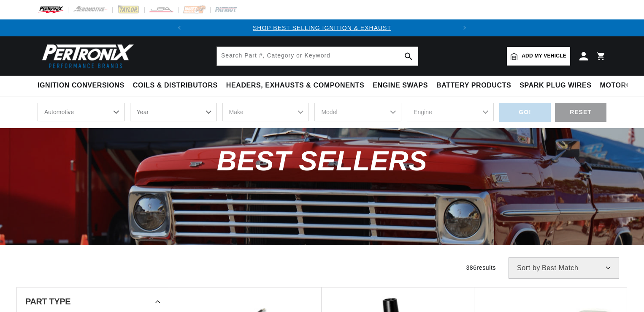 This screenshot has height=312, width=644. Describe the element at coordinates (581, 112) in the screenshot. I see `div: RESET` at that location.